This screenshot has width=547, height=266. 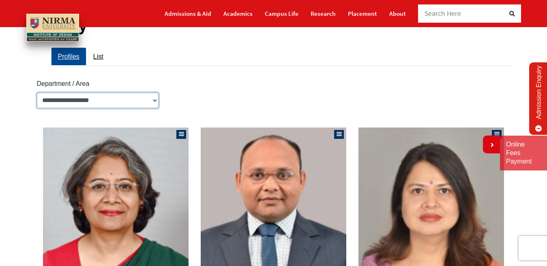 What do you see at coordinates (63, 83) in the screenshot?
I see `label: Department / Area` at bounding box center [63, 83].